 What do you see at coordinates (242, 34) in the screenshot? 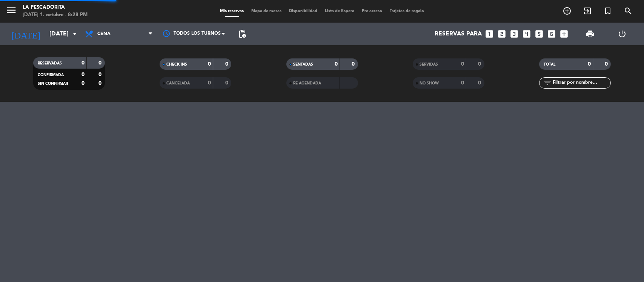
I see `span: pending_actions` at bounding box center [242, 34].